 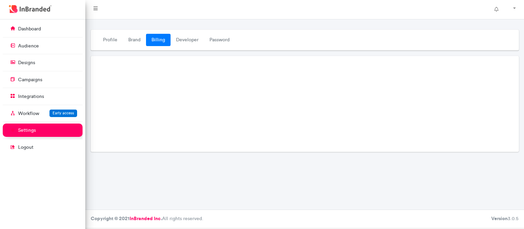 What do you see at coordinates (28, 46) in the screenshot?
I see `p: audience` at bounding box center [28, 46].